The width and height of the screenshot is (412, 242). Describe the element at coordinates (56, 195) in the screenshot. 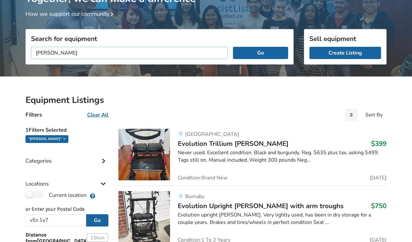

I see `label: Current location` at that location.